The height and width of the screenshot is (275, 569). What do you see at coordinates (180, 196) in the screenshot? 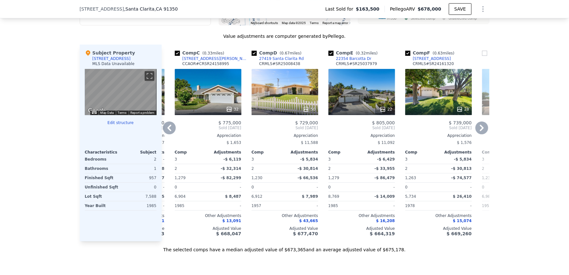
I see `span: 6,904` at bounding box center [180, 196].